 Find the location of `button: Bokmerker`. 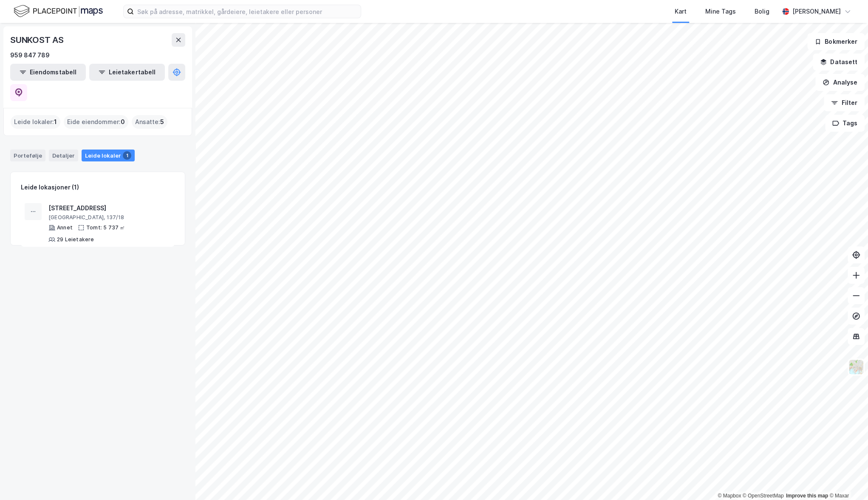

button: Bokmerker is located at coordinates (836, 42).